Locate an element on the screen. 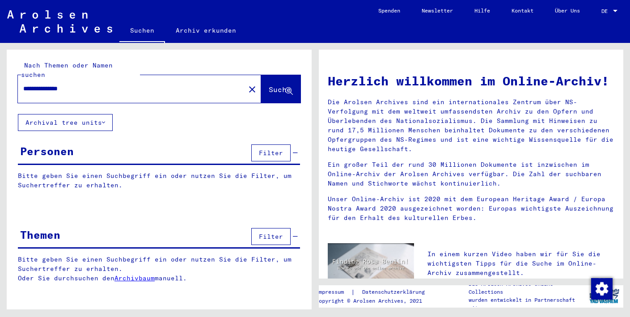  p: Ein großer Teil der rund 30 Millionen Dokumente ist inzwischen im Online-Archiv der Arolsen Archi... is located at coordinates (471, 174).